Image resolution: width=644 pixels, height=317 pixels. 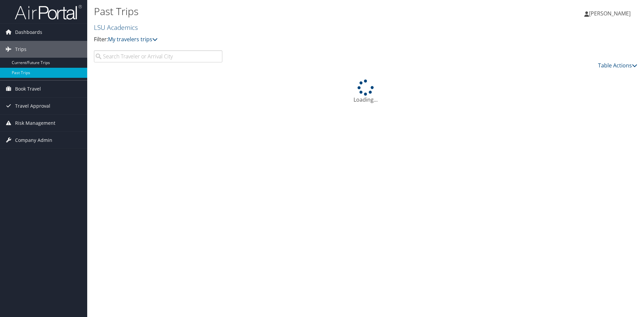 What do you see at coordinates (21, 49) in the screenshot?
I see `span: Trips` at bounding box center [21, 49].